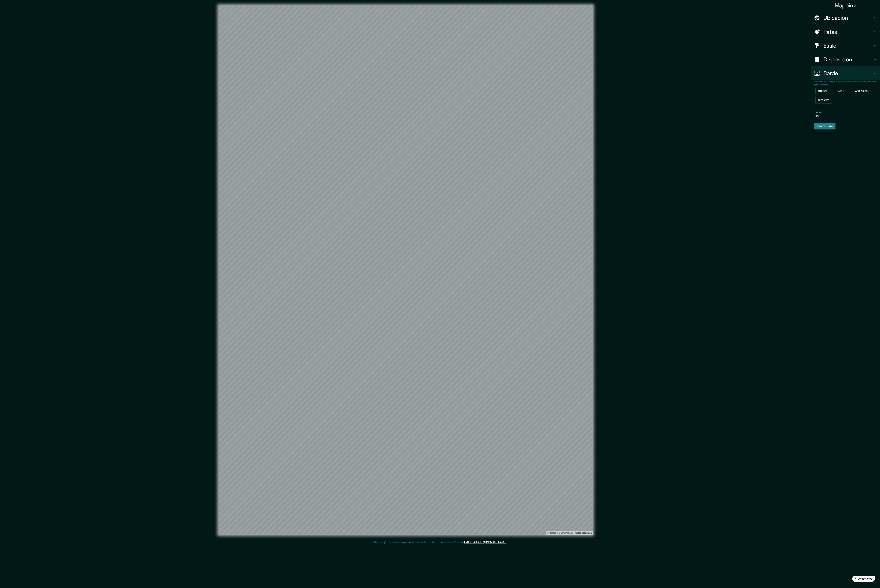  What do you see at coordinates (552, 533) in the screenshot?
I see `font: © Mapbox` at bounding box center [552, 533].